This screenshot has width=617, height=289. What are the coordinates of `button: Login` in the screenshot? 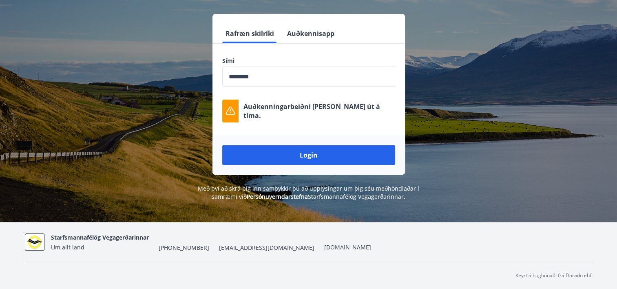 It's located at (309, 155).